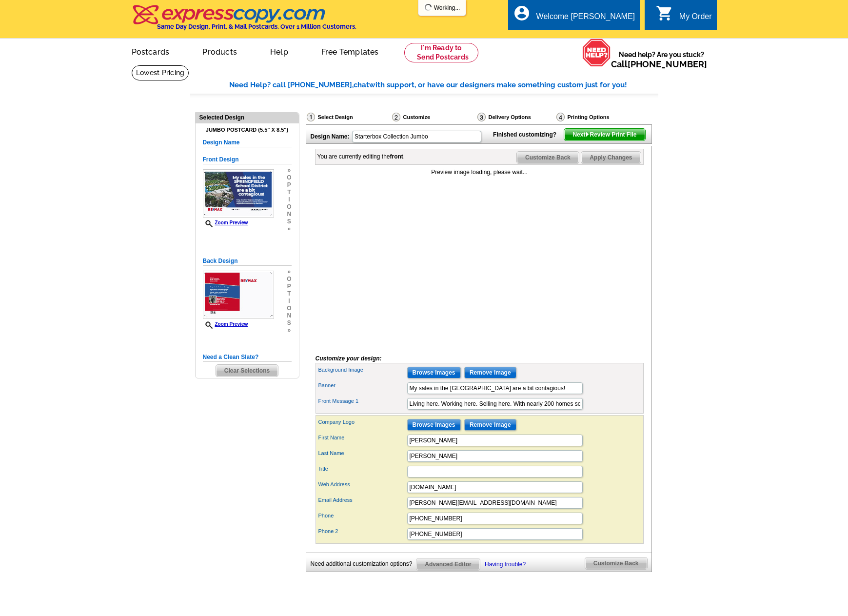 The image size is (848, 616). Describe the element at coordinates (247, 261) in the screenshot. I see `h5: Back Design` at that location.